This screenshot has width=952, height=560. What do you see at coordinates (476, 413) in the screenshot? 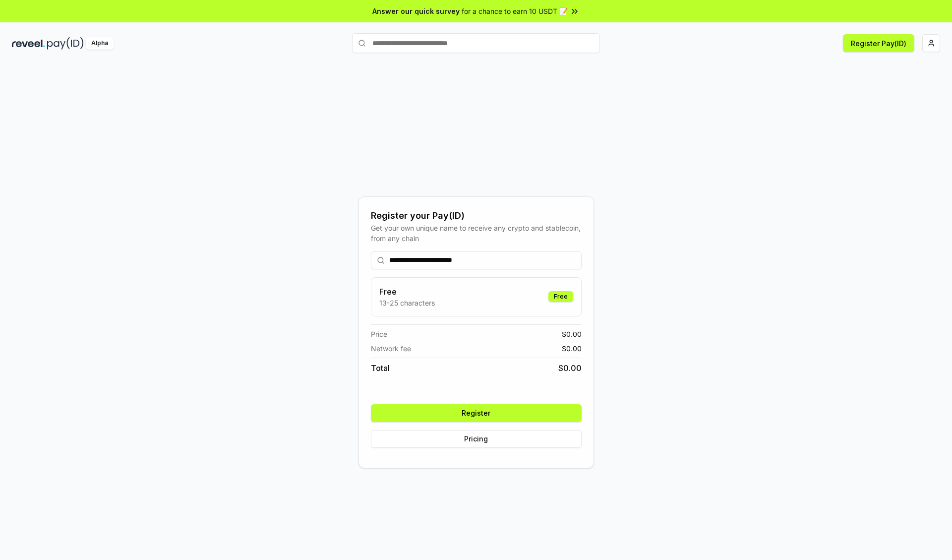
I see `button: Register` at bounding box center [476, 413].